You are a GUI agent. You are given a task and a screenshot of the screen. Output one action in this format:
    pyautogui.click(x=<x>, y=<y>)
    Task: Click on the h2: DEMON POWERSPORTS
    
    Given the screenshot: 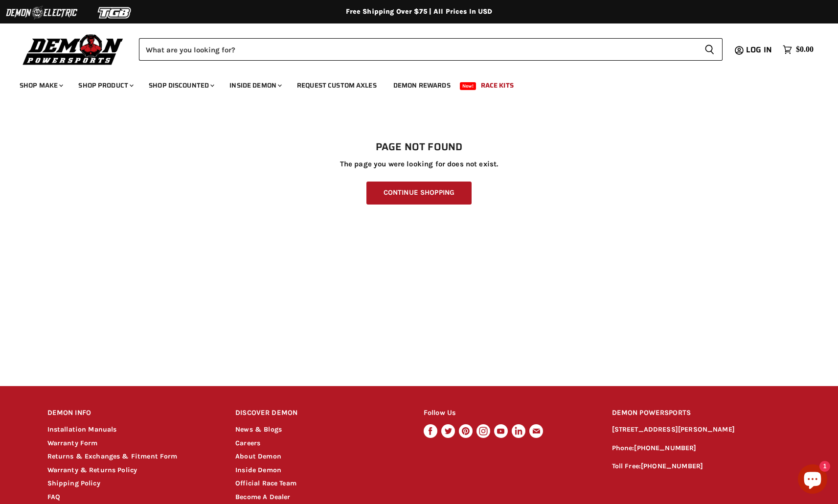 What is the action you would take?
    pyautogui.click(x=701, y=412)
    